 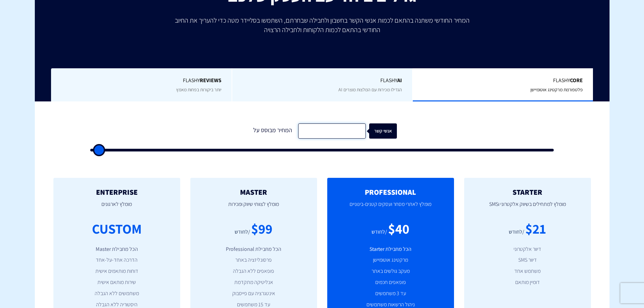 What do you see at coordinates (391, 294) in the screenshot?
I see `li: עד 3 משתמשים` at bounding box center [391, 294].